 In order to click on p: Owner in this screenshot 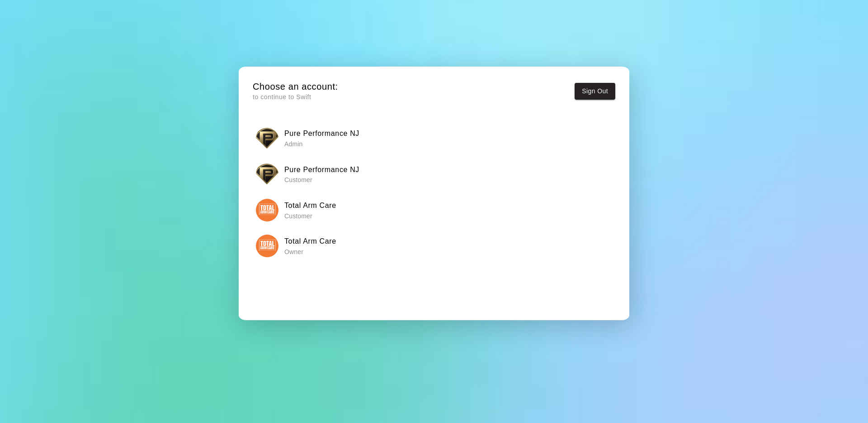, I will do `click(311, 252)`.